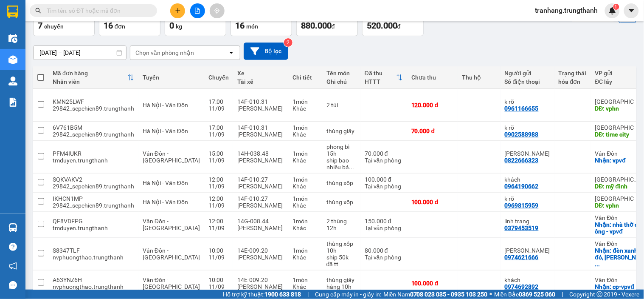 The height and width of the screenshot is (299, 644). Describe the element at coordinates (93, 160) in the screenshot. I see `div: tmduyen.trungthanh` at that location.